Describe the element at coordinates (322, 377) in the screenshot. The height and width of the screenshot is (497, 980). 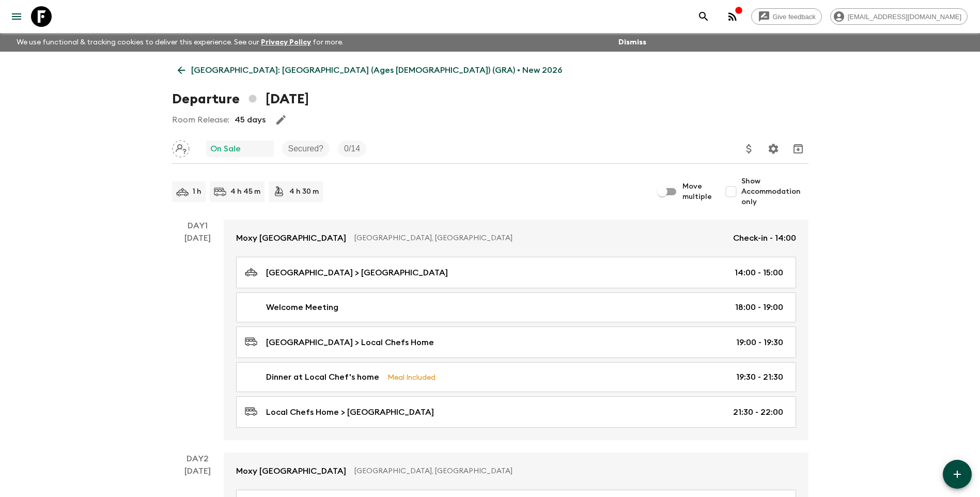
I see `p: Dinner at Local Chef's home` at that location.